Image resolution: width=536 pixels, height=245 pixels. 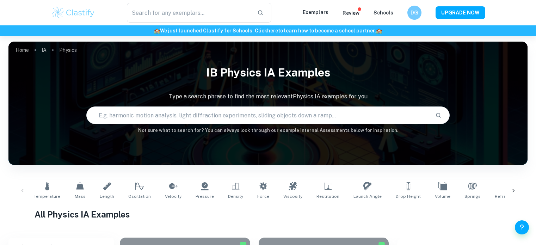 I want to click on h1: All Physics IA Examples, so click(x=268, y=214).